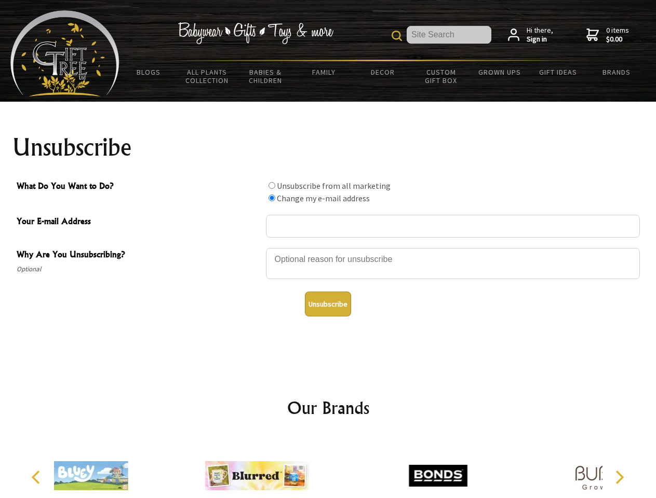 The height and width of the screenshot is (498, 656). What do you see at coordinates (328, 147) in the screenshot?
I see `h1: Unsubscribe` at bounding box center [328, 147].